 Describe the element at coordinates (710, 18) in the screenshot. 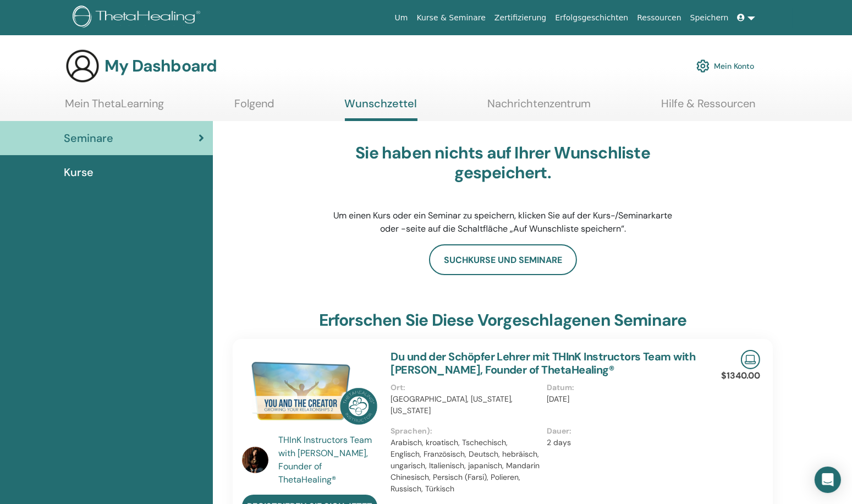

I see `a: Speichern` at that location.